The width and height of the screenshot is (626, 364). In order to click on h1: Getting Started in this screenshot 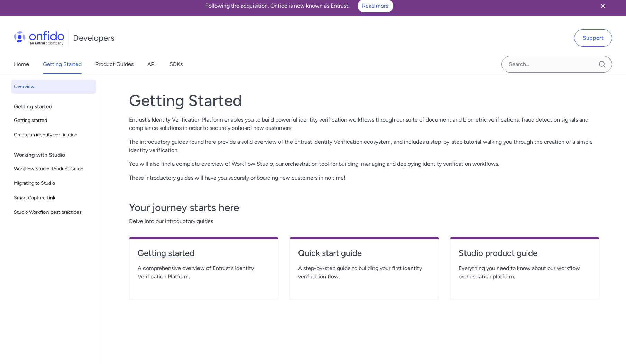, I will do `click(364, 101)`.